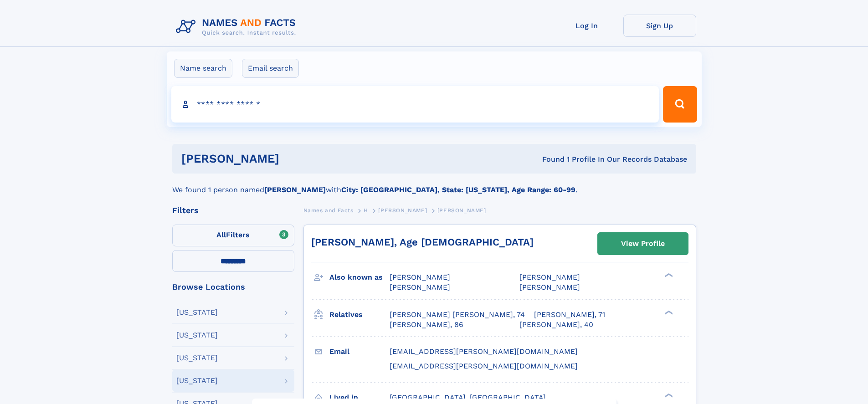  Describe the element at coordinates (359, 314) in the screenshot. I see `h3: Relatives` at that location.